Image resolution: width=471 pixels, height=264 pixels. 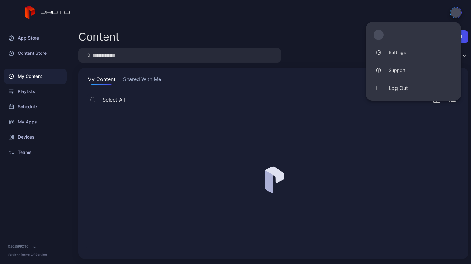 I want to click on div: Content Store, so click(x=35, y=53).